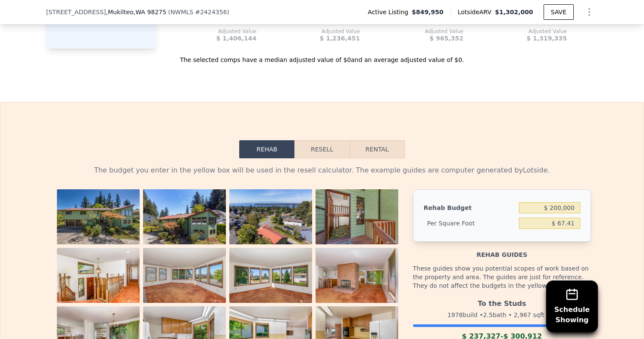  What do you see at coordinates (377, 149) in the screenshot?
I see `button: Rental` at bounding box center [377, 149].